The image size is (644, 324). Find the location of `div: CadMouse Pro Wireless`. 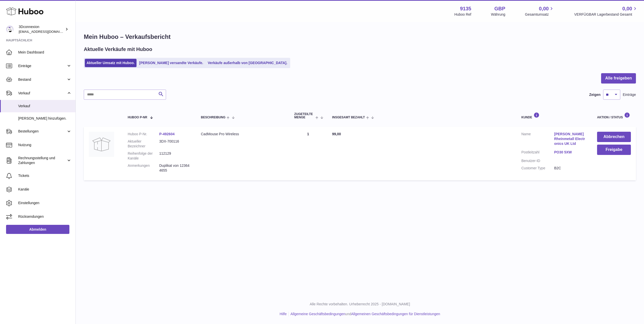

div: CadMouse Pro Wireless is located at coordinates (242, 134).